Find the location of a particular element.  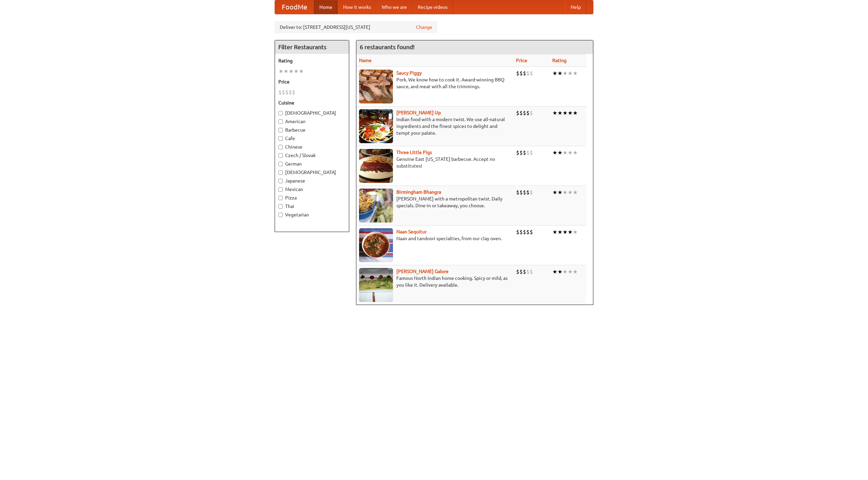

h5: Rating is located at coordinates (312, 61).